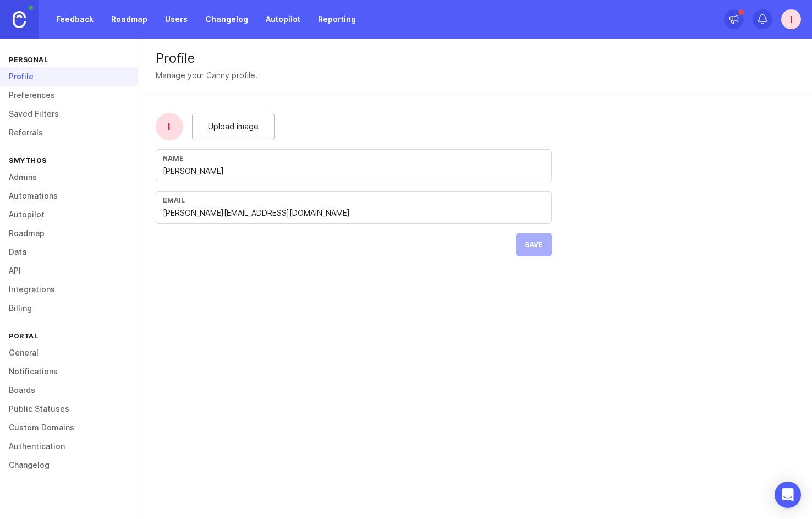  I want to click on div: Manage your Canny profile., so click(206, 75).